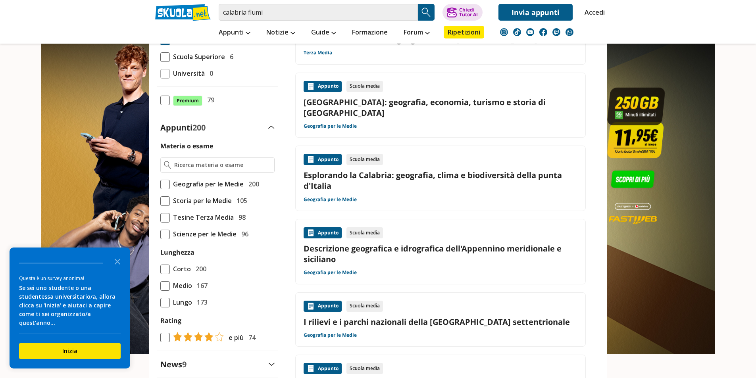  I want to click on span: Università, so click(187, 73).